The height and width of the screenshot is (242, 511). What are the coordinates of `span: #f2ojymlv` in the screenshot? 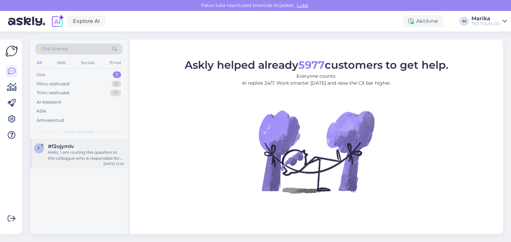 It's located at (61, 147).